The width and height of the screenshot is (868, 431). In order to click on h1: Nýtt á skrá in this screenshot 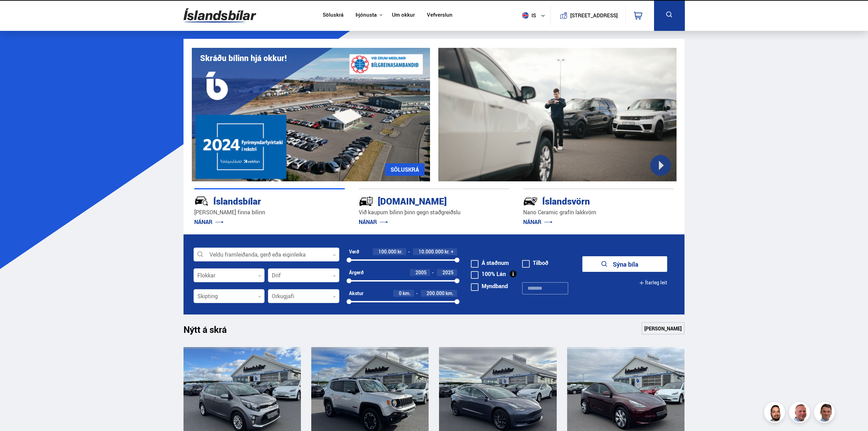, I will do `click(212, 331)`.